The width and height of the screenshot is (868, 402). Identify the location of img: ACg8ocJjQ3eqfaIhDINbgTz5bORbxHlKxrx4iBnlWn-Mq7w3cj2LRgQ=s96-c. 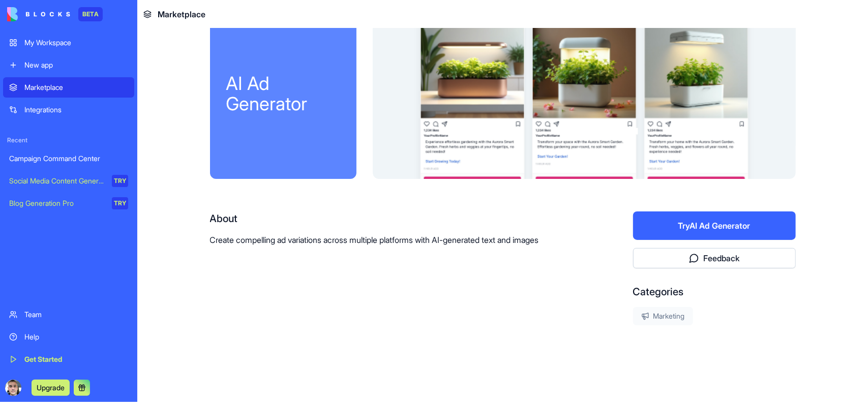
(13, 388).